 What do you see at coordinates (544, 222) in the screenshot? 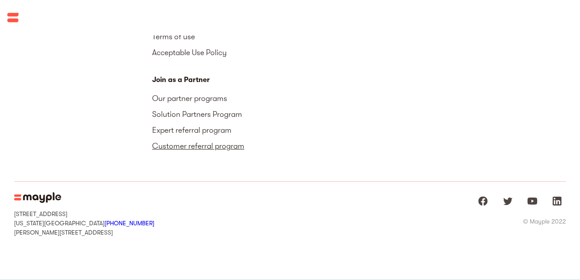
I see `div: © Mayple 2022` at bounding box center [544, 222].